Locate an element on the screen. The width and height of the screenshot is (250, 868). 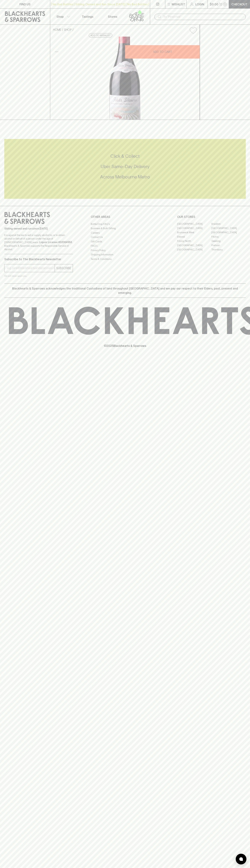
img: bubble-icon is located at coordinates (241, 859).